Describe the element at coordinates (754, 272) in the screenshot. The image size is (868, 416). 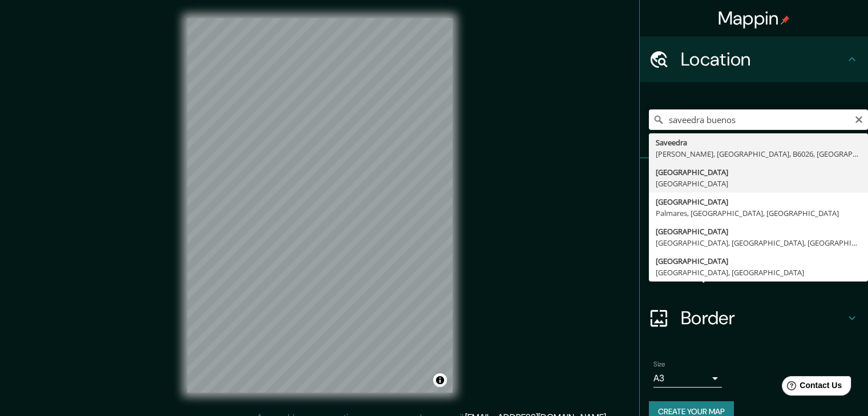
I see `div: Layout` at that location.